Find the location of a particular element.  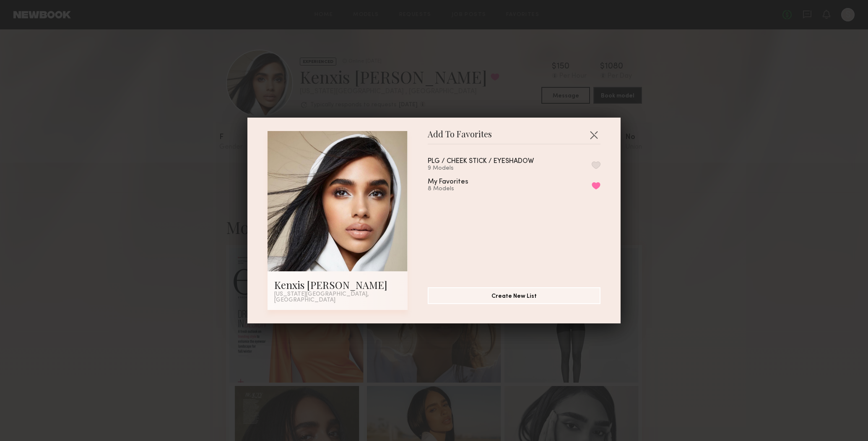

div: 8 Models is located at coordinates (458, 189).